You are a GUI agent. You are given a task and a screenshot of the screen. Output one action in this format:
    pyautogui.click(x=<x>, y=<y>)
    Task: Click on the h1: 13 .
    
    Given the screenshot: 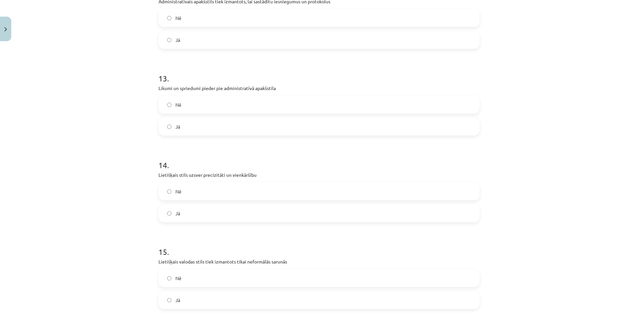 What is the action you would take?
    pyautogui.click(x=319, y=72)
    